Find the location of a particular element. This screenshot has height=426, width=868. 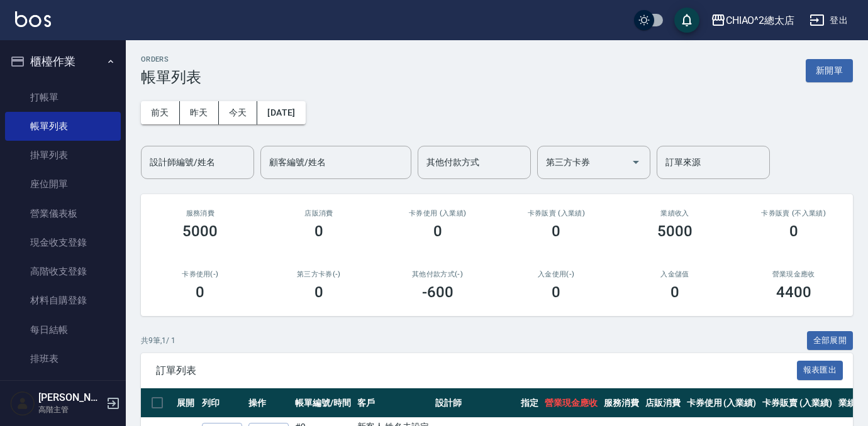

h2: 營業現金應收 is located at coordinates (793, 274).